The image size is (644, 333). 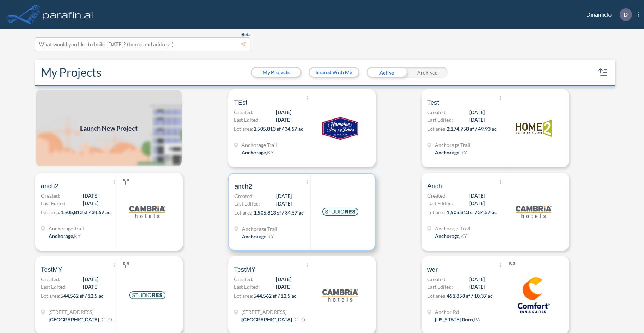 What do you see at coordinates (470, 296) in the screenshot?
I see `span: 451,858 sf / 10.37 ac` at bounding box center [470, 296].